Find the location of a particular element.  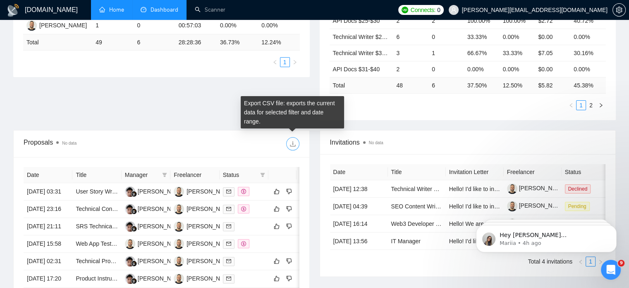

span: No data is located at coordinates (69, 143).